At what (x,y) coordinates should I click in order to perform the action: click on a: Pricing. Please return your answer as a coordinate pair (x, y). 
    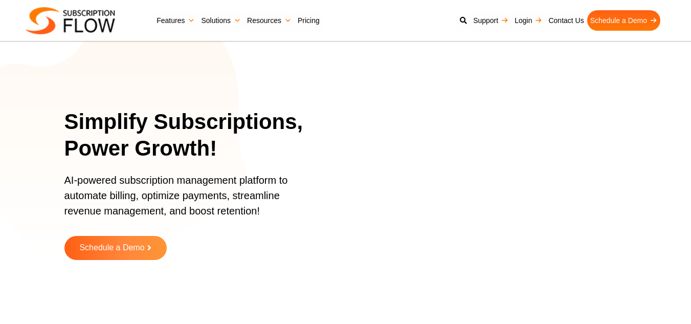
    Looking at the image, I should click on (308, 20).